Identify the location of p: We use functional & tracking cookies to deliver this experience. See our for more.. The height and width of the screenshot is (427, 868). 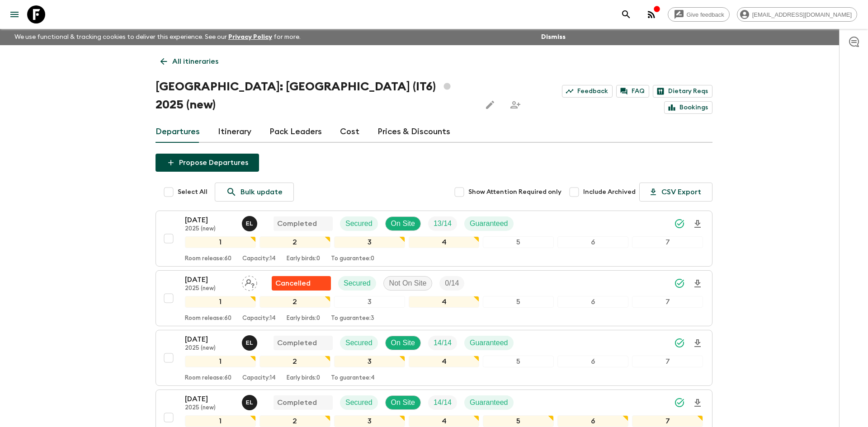
(157, 37).